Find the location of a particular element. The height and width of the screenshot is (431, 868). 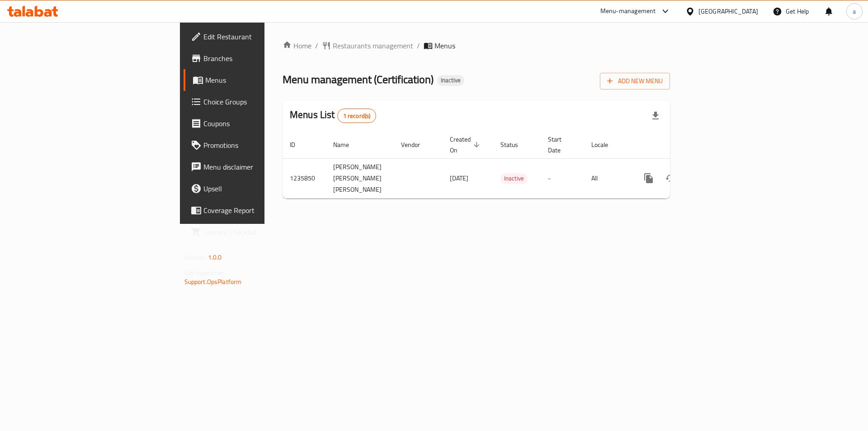

span: 1.0.0 is located at coordinates (215, 258).